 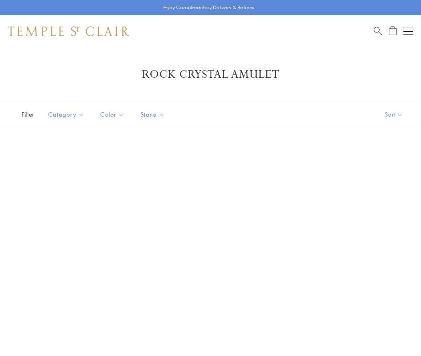 I want to click on button: Open navigation, so click(x=408, y=31).